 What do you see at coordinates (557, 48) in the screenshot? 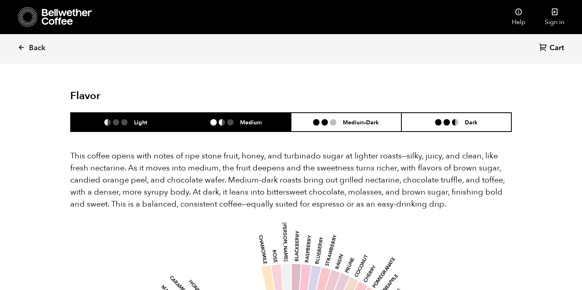
I see `span: Cart` at bounding box center [557, 48].